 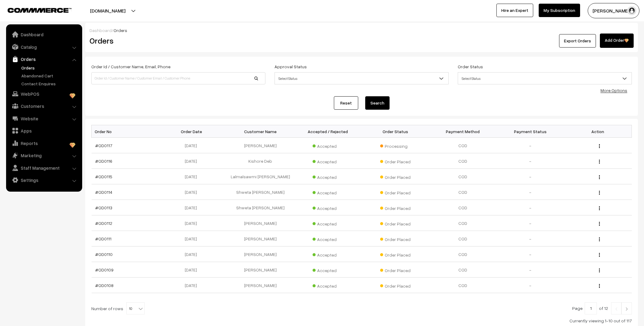 I want to click on input: Order Id / Customer Name / Customer Email / Customer Phone, so click(x=178, y=78).